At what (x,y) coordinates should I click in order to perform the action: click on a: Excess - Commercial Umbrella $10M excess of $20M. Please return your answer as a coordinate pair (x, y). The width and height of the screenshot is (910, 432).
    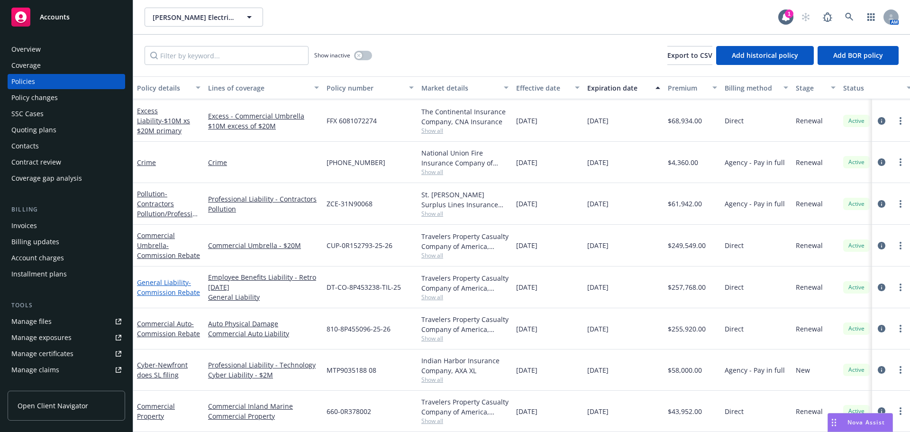
    Looking at the image, I should click on (263, 121).